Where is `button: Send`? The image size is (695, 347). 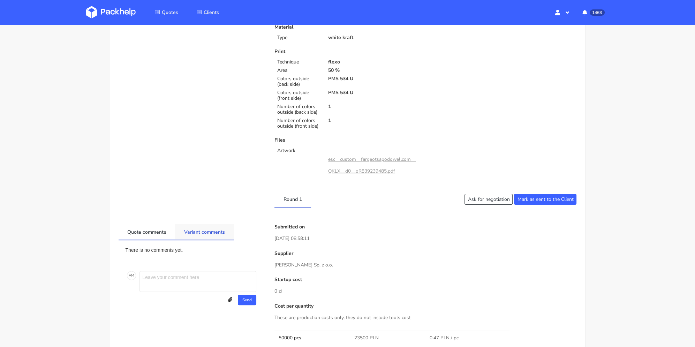
button: Send is located at coordinates (247, 300).